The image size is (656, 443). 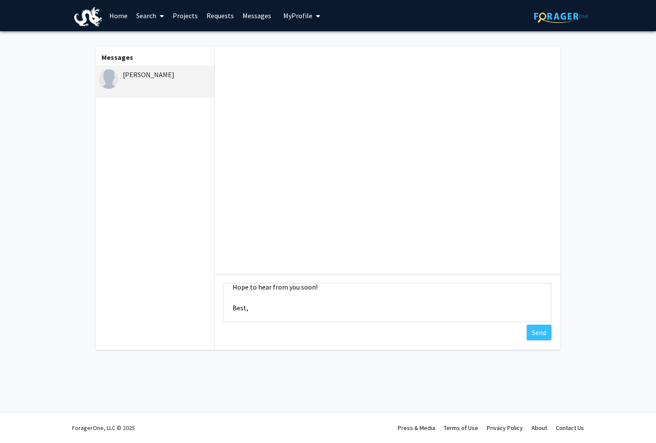 What do you see at coordinates (118, 16) in the screenshot?
I see `a: Home` at bounding box center [118, 16].